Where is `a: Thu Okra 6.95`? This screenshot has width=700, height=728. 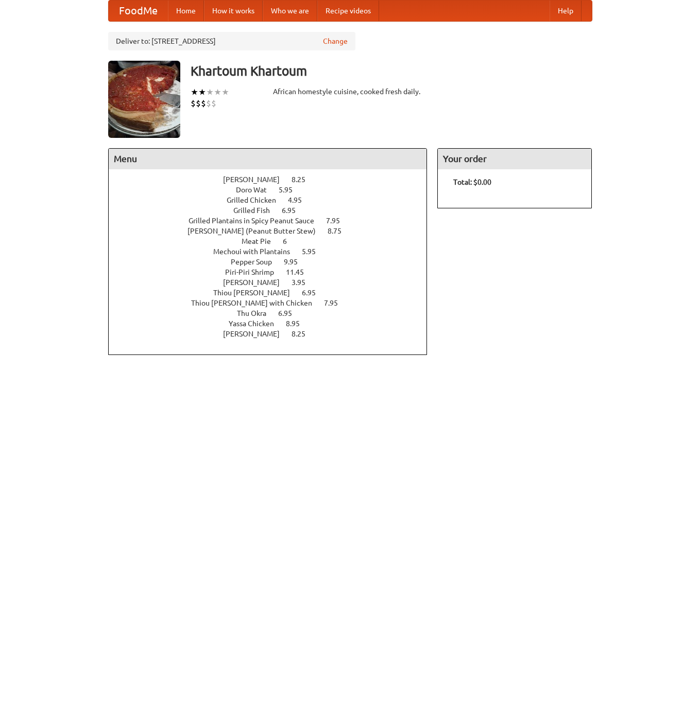 a: Thu Okra 6.95 is located at coordinates (274, 313).